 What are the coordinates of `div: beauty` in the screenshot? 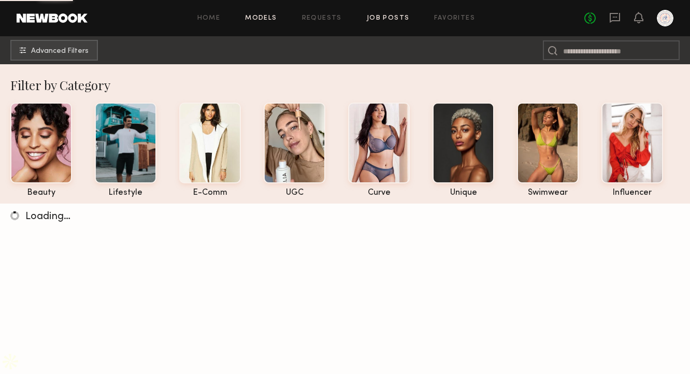 It's located at (41, 193).